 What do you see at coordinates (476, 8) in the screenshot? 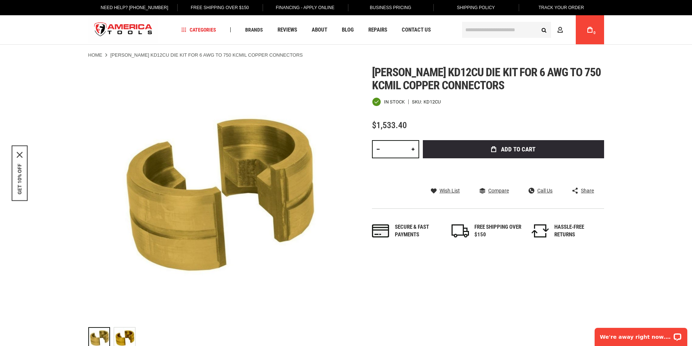
I see `span: Shipping Policy` at bounding box center [476, 8].